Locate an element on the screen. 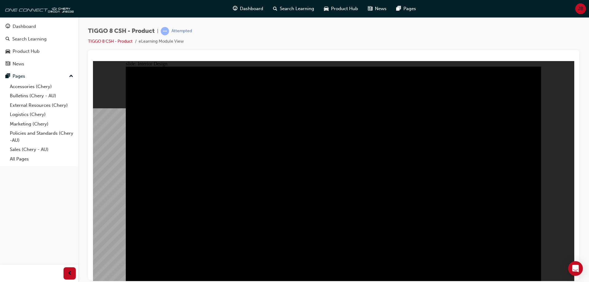  span: prev-icon is located at coordinates (70, 273).